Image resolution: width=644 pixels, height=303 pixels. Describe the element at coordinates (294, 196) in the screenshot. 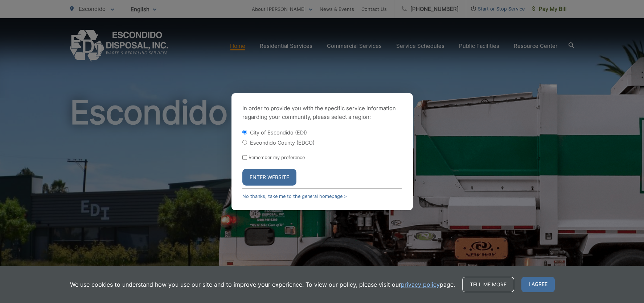

I see `a: No thanks, take me to the general homepage >` at that location.